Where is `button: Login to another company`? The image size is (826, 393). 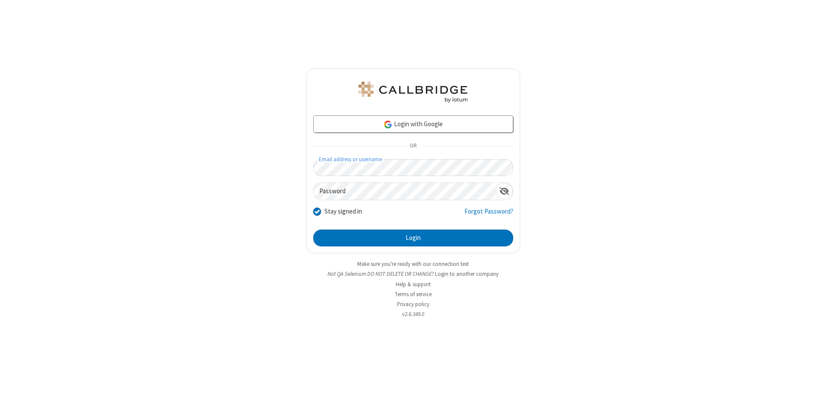 button: Login to another company is located at coordinates (466, 273).